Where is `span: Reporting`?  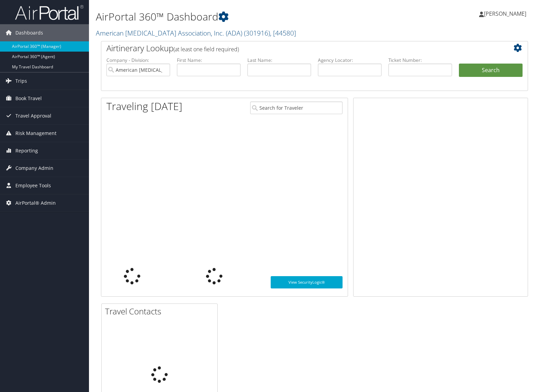
span: Reporting is located at coordinates (26, 151).